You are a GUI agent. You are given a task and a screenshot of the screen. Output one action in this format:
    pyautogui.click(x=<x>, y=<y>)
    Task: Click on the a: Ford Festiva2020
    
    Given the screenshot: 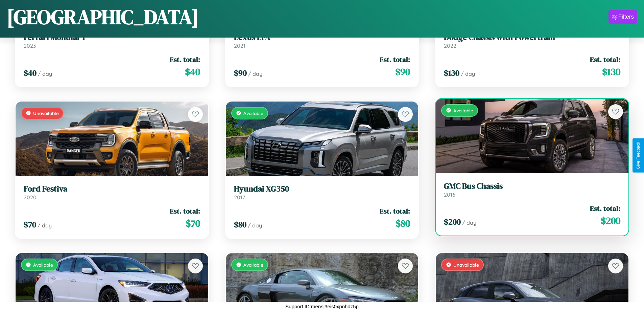 What is the action you would take?
    pyautogui.click(x=112, y=192)
    